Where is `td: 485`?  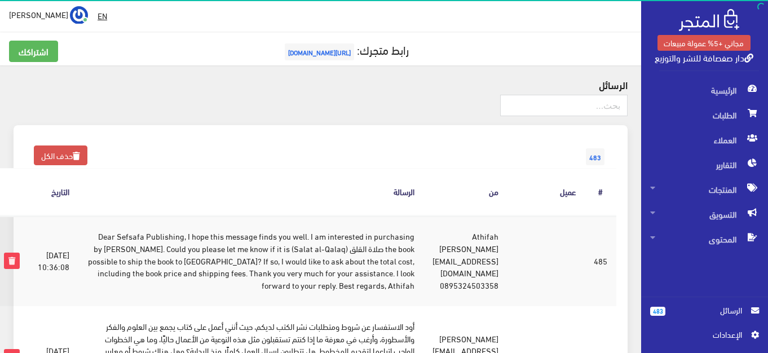
td: 485 is located at coordinates (600, 260).